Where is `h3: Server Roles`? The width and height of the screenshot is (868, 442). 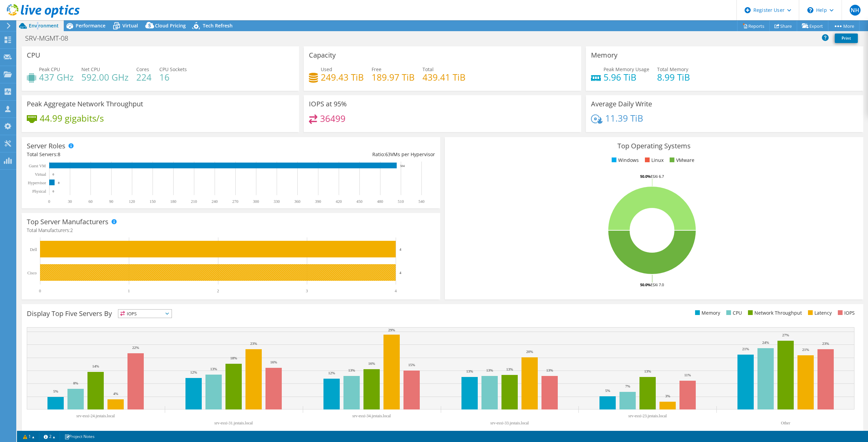
h3: Server Roles is located at coordinates (46, 146).